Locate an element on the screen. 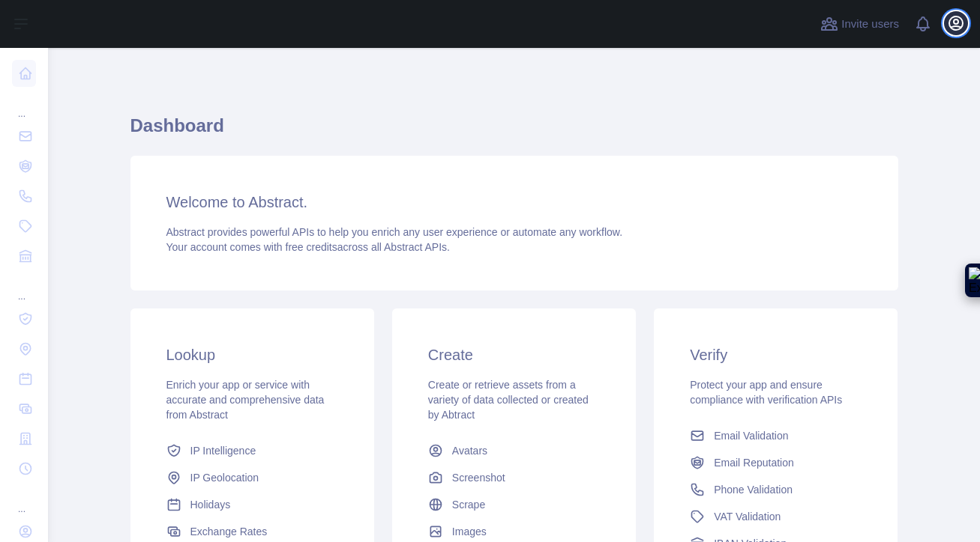 This screenshot has width=980, height=542. span: Screenshot is located at coordinates (478, 478).